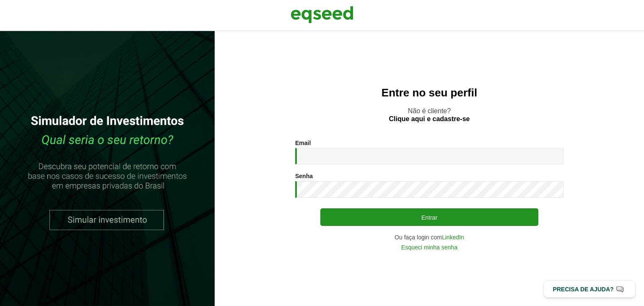 The image size is (644, 306). Describe the element at coordinates (430, 119) in the screenshot. I see `a: Clique aqui e cadastre-se` at that location.